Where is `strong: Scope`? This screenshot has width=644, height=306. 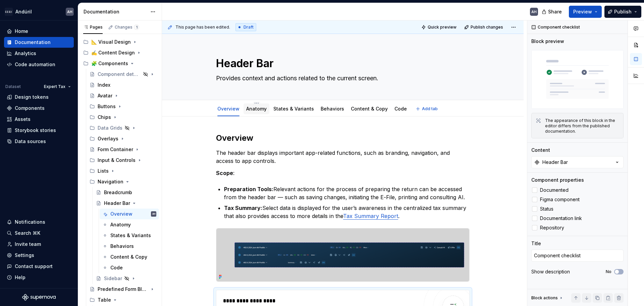
strong: Scope is located at coordinates (225, 173).